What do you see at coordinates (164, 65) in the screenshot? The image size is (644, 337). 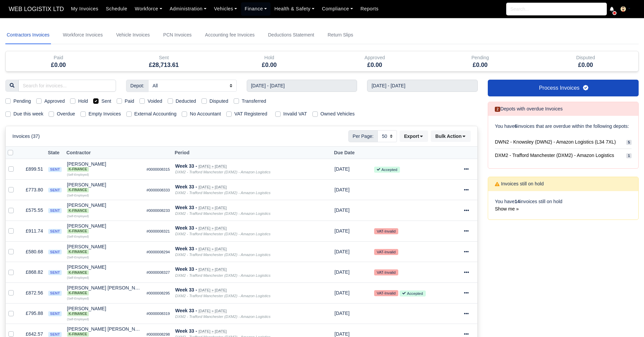 I see `h5: £28,713.61` at bounding box center [164, 65].